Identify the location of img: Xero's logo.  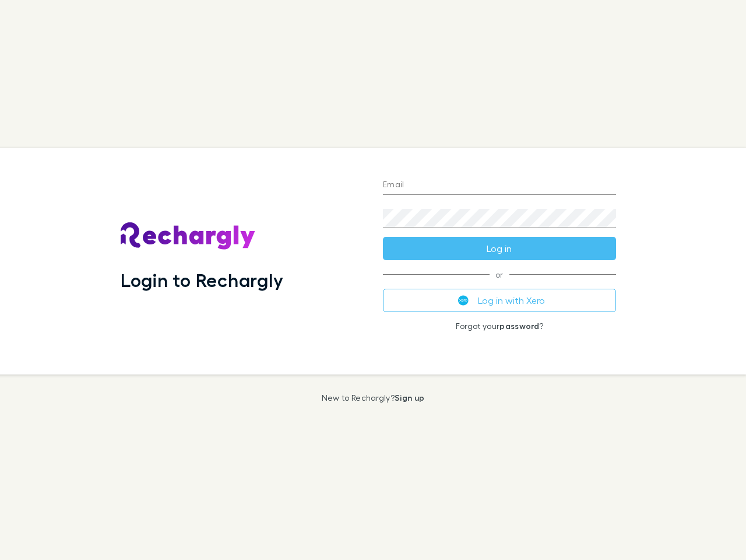
(464, 300).